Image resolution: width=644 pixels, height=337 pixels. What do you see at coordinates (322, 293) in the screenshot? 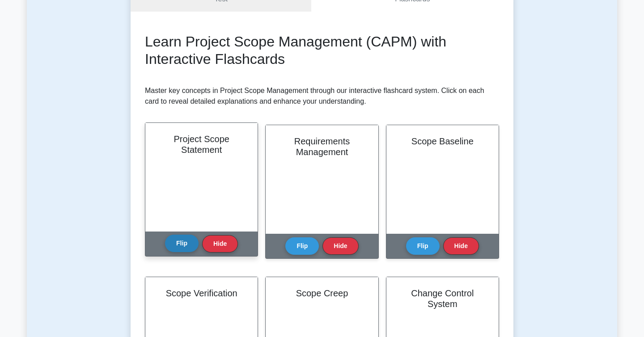
I see `h2: Scope Creep` at bounding box center [322, 293].